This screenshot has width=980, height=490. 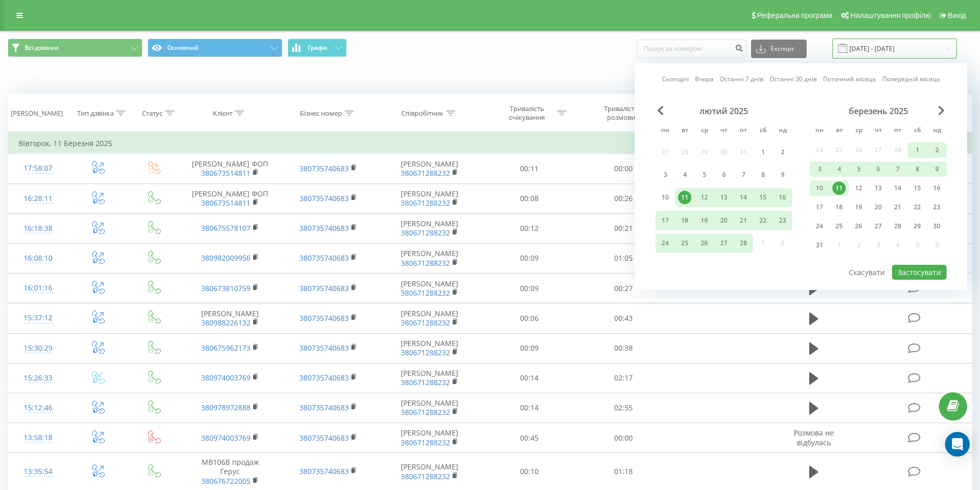 What do you see at coordinates (38, 378) in the screenshot?
I see `div: 15:26:33` at bounding box center [38, 378].